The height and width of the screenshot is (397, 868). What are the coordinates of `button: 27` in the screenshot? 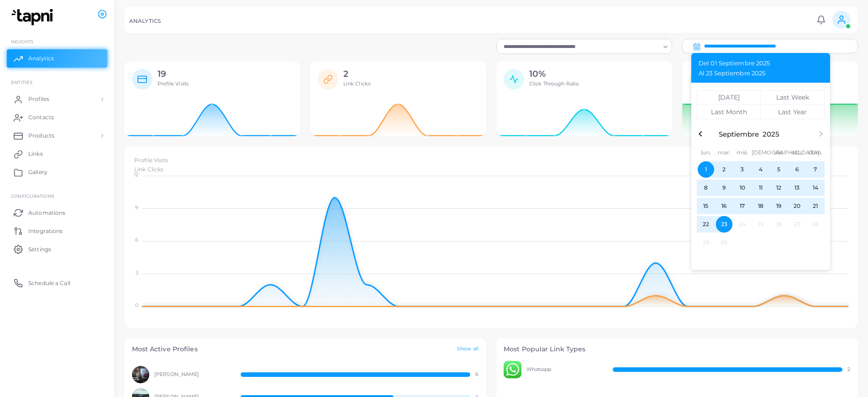 It's located at (797, 224).